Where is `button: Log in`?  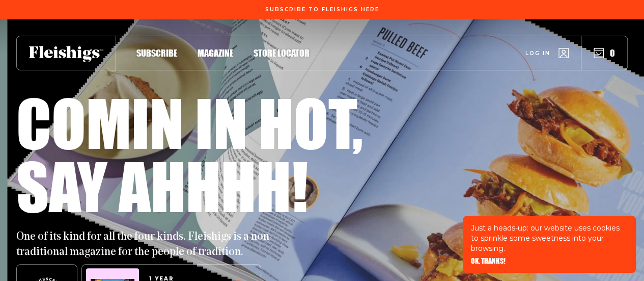 button: Log in is located at coordinates (547, 53).